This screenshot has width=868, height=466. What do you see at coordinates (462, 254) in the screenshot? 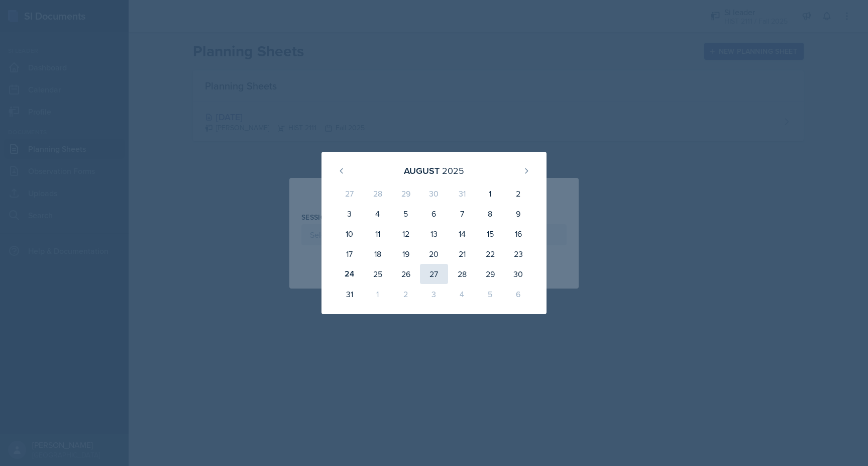
I see `div: 21` at bounding box center [462, 254].